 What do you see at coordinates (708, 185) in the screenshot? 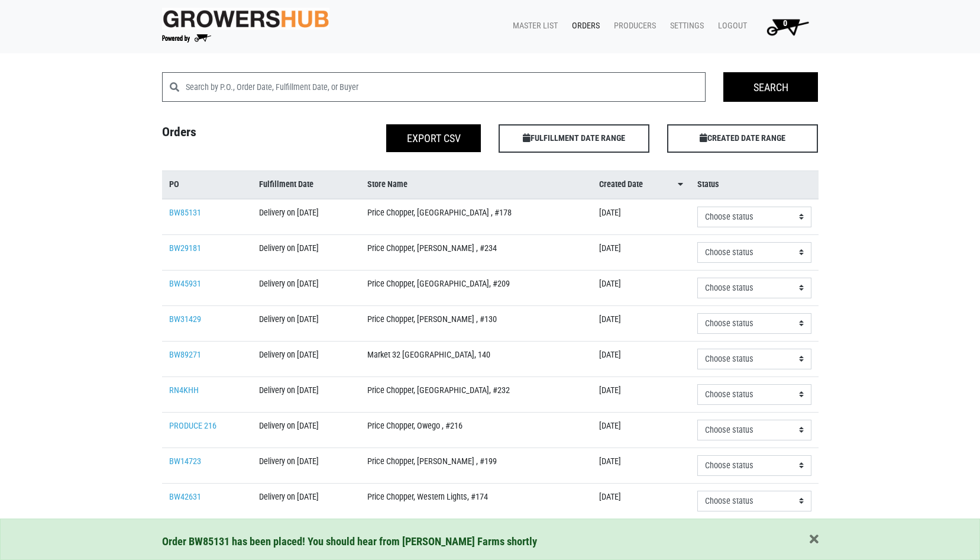
I see `span: Status` at bounding box center [708, 185].